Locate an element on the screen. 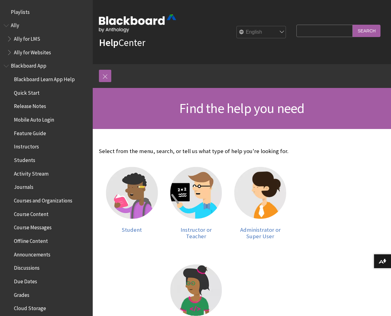 The height and width of the screenshot is (316, 391). nav: Book outline for Anthology Ally Help is located at coordinates (46, 39).